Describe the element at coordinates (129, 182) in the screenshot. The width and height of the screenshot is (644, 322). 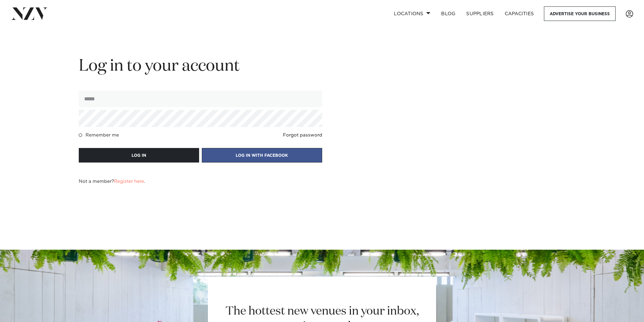
I see `a: Register here` at that location.